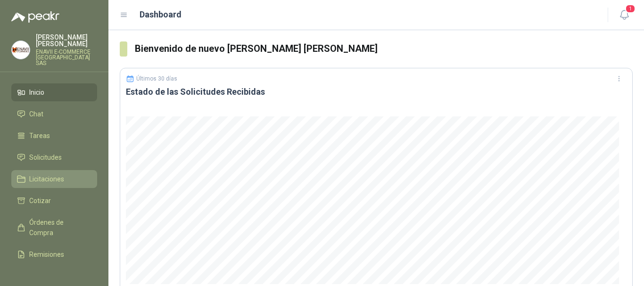  Describe the element at coordinates (160, 15) in the screenshot. I see `h1: Dashboard` at that location.